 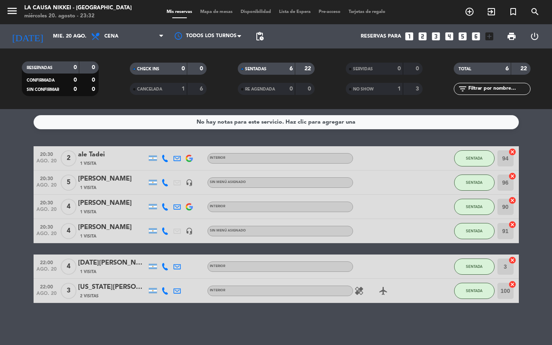 What do you see at coordinates (512, 36) in the screenshot?
I see `span: print` at bounding box center [512, 36].